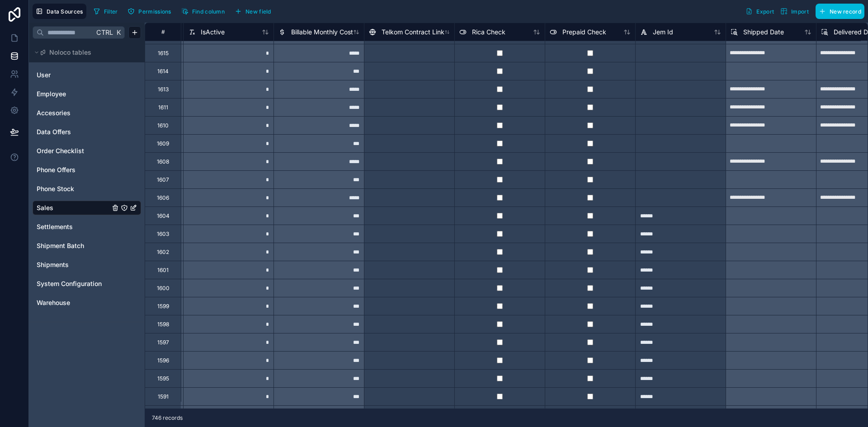 The image size is (868, 427). I want to click on div: Sales, so click(87, 207).